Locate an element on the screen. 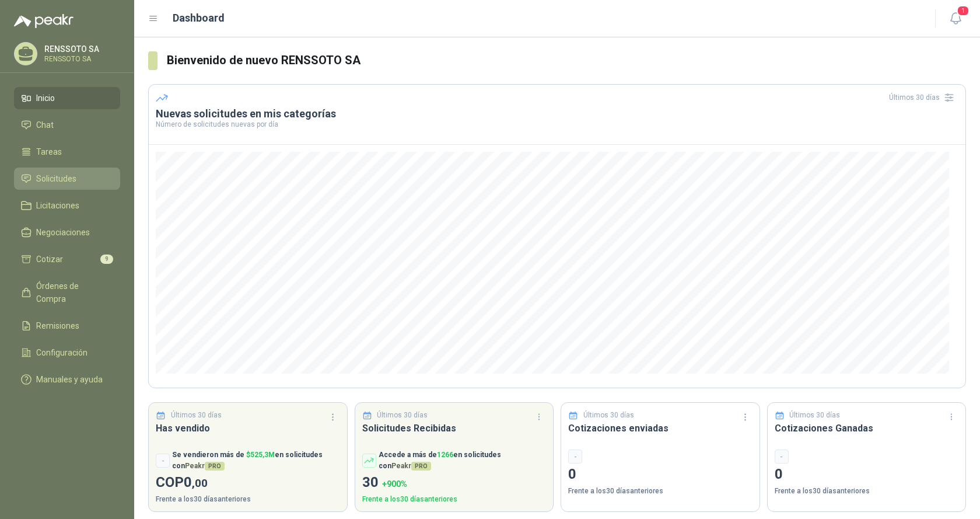 The image size is (980, 519). h3: Cotizaciones enviadas is located at coordinates (661, 428).